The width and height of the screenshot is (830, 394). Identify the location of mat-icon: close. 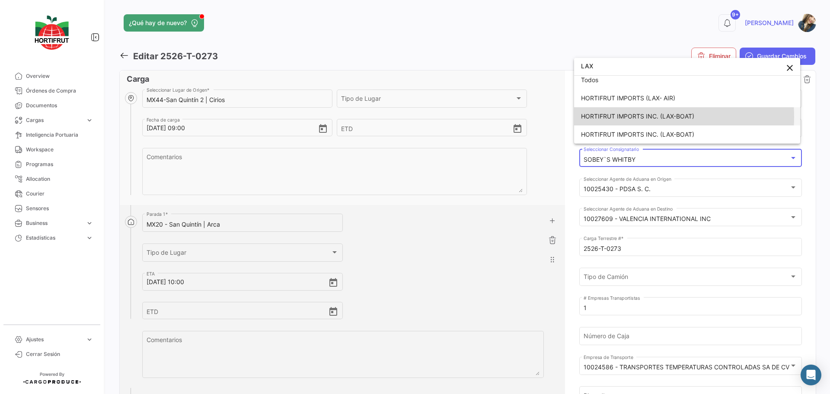
(790, 68).